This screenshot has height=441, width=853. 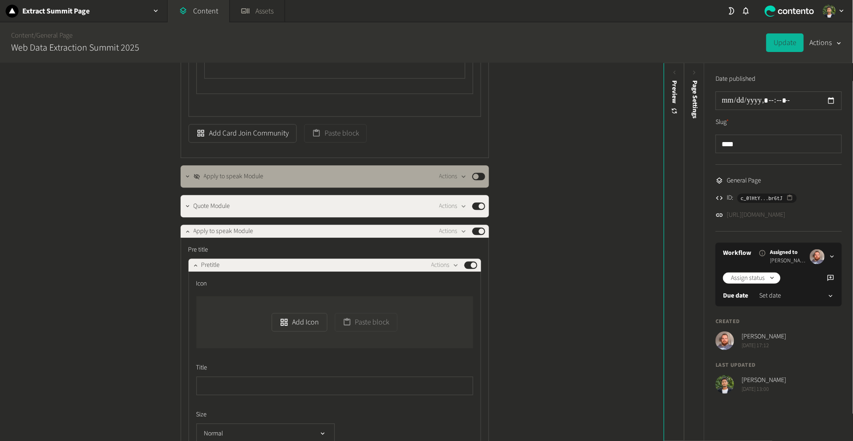 I want to click on a: Workflow, so click(x=736, y=253).